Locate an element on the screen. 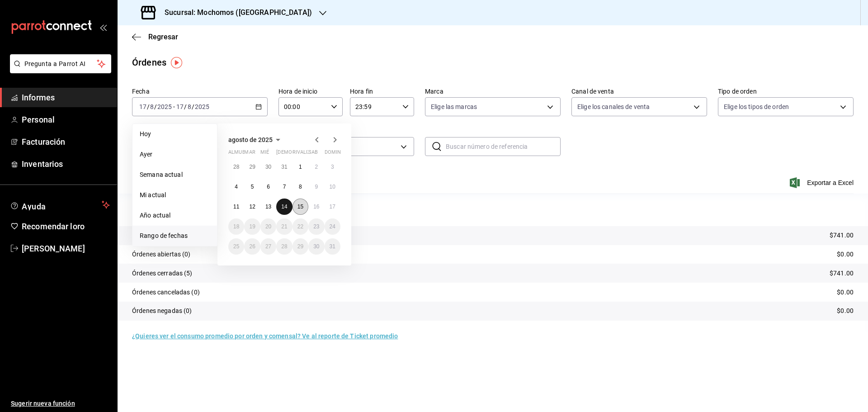  button: 31 de agosto de 2025 is located at coordinates (332, 246).